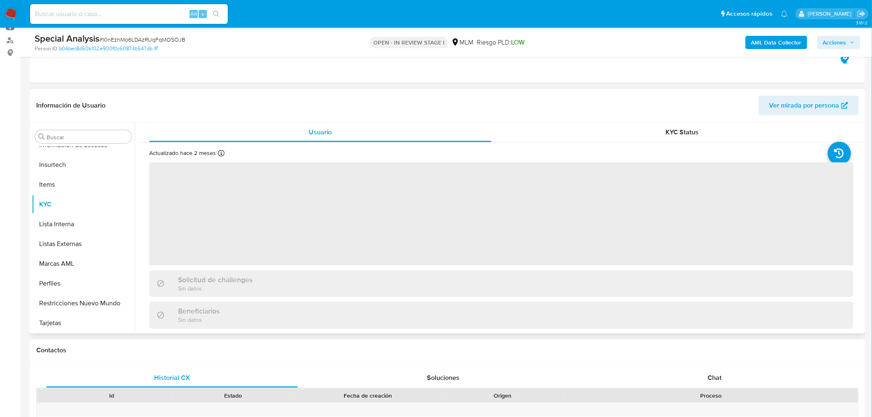 The height and width of the screenshot is (417, 872). Describe the element at coordinates (215, 280) in the screenshot. I see `h3: Solicitud de challenges` at that location.